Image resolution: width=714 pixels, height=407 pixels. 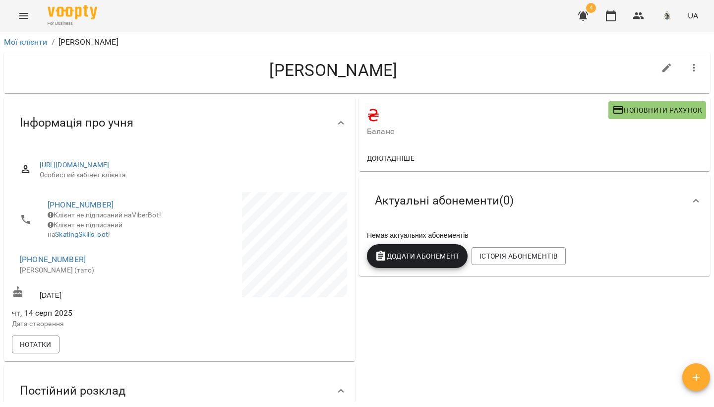 What do you see at coordinates (357, 42) in the screenshot?
I see `nav: breadcrumb` at bounding box center [357, 42].